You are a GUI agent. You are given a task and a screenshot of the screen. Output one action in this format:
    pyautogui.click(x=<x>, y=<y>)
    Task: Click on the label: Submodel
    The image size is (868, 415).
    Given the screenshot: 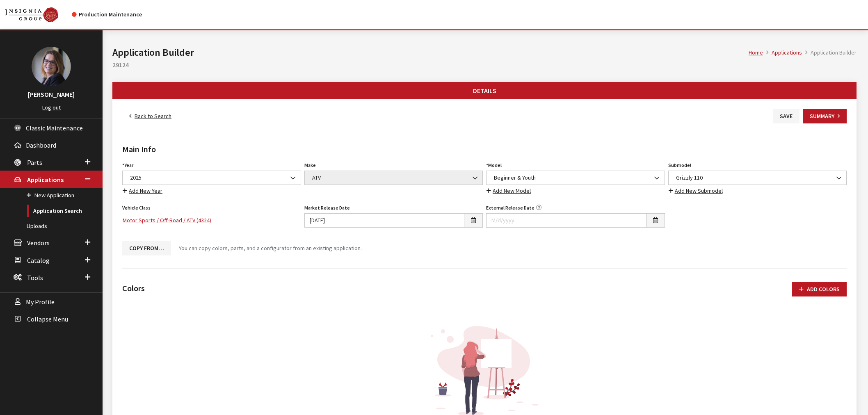 What is the action you would take?
    pyautogui.click(x=680, y=165)
    